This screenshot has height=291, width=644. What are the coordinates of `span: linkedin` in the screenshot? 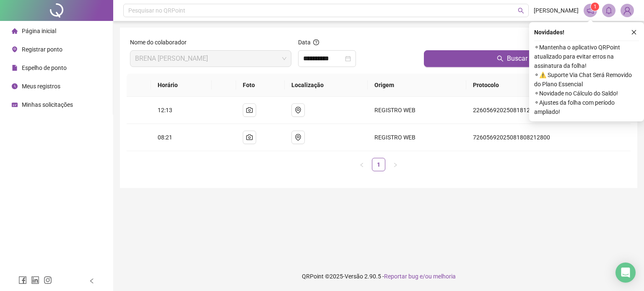 It's located at (35, 280).